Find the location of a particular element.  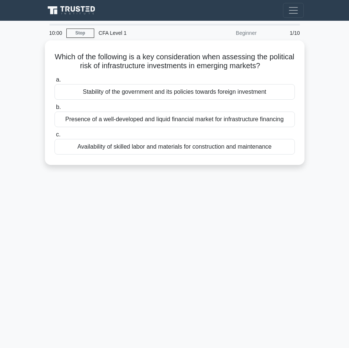

span: c. is located at coordinates (58, 134).